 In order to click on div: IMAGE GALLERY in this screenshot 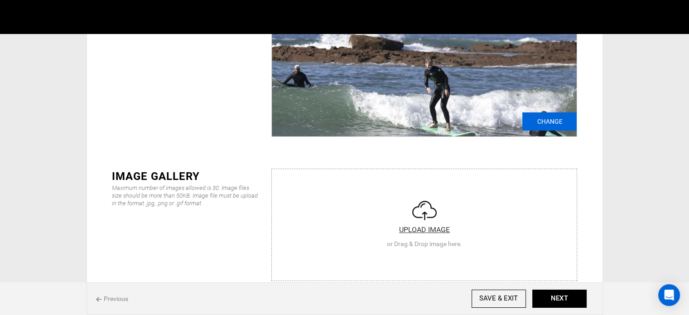, I will do `click(185, 176)`.